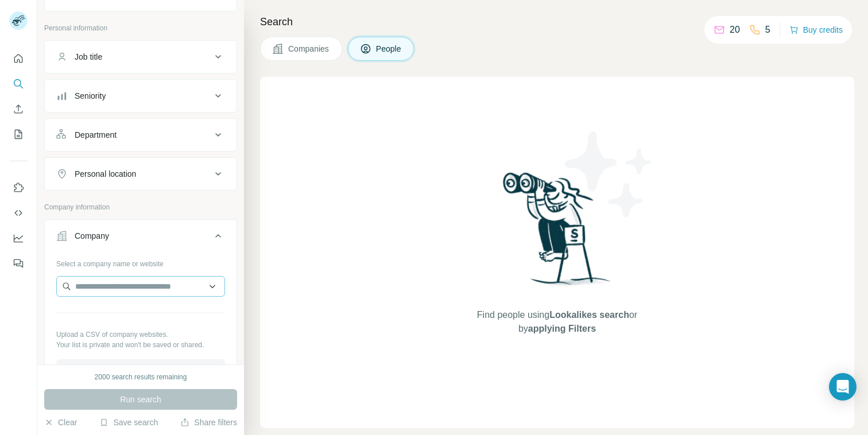 The image size is (868, 435). Describe the element at coordinates (209, 422) in the screenshot. I see `button: Share filters` at that location.